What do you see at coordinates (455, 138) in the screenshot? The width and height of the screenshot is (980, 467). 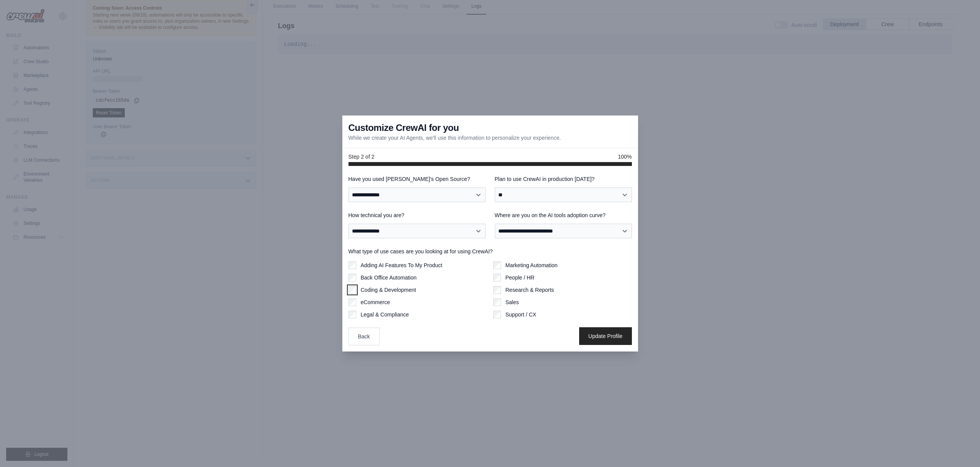 I see `p: While we create your AI Agents, we'll use this information to personalize your experience.` at bounding box center [455, 138].